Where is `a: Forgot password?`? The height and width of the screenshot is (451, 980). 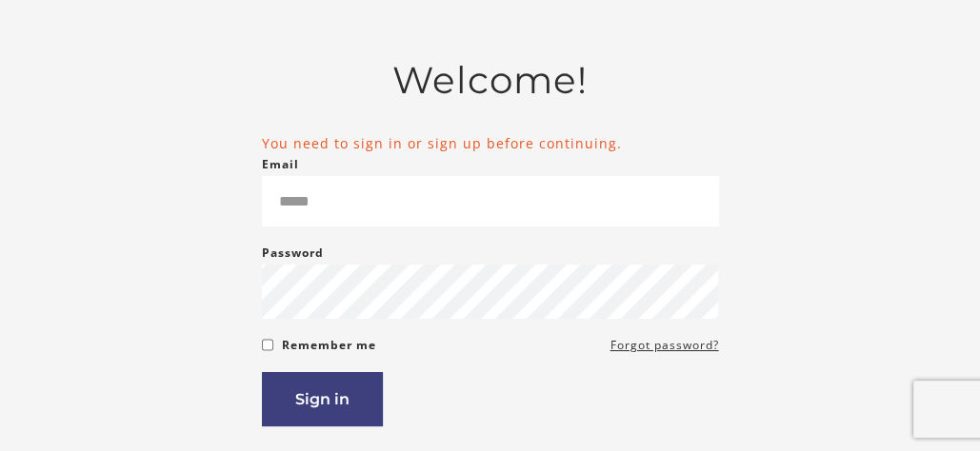
a: Forgot password? is located at coordinates (665, 346).